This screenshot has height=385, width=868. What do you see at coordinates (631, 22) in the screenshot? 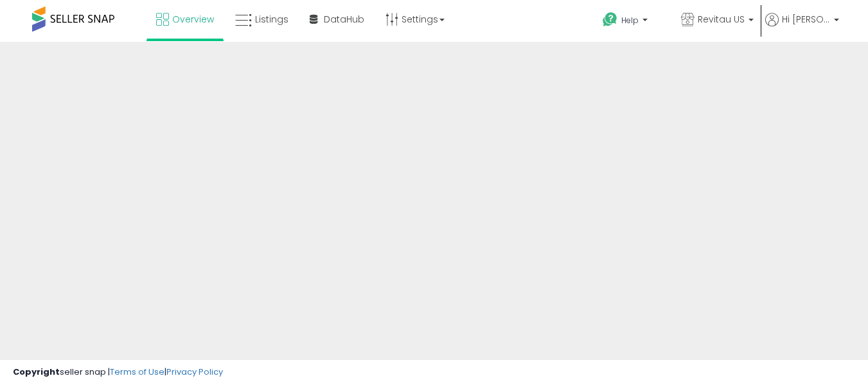
I see `a: Help` at bounding box center [631, 22].